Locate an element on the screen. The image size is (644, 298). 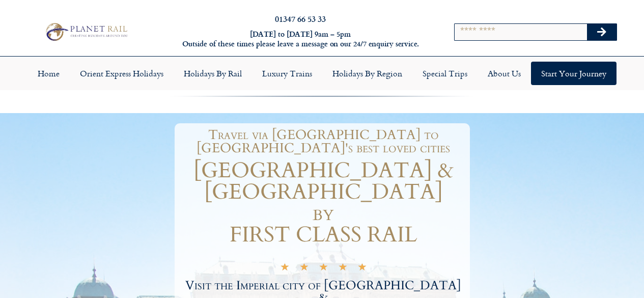
a: Orient Express Holidays is located at coordinates (122, 74).